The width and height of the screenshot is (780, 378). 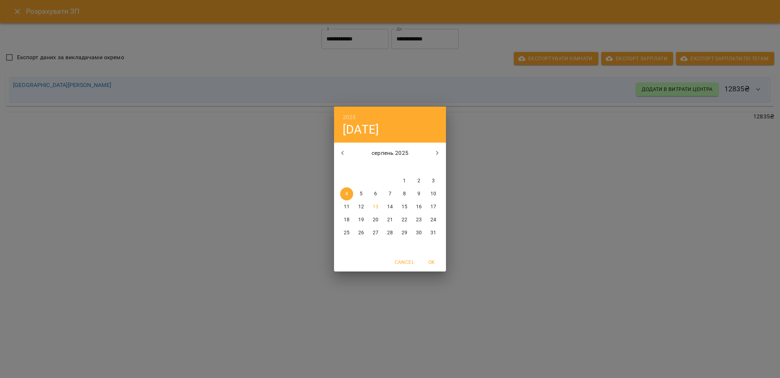 I want to click on p: 10, so click(x=434, y=194).